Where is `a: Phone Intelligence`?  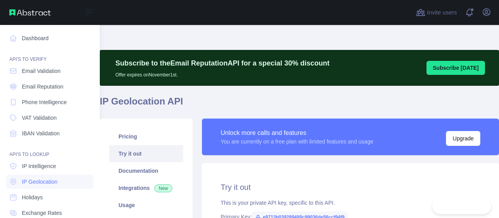
a: Phone Intelligence is located at coordinates (50, 102).